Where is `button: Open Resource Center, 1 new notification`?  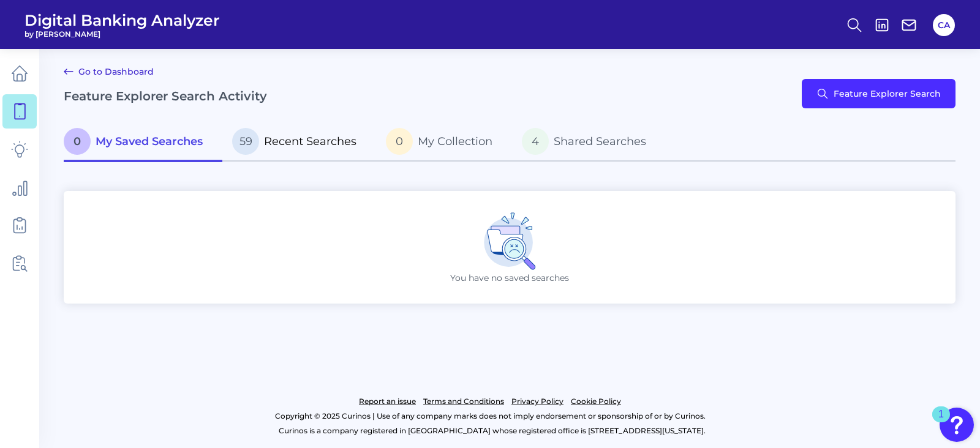
button: Open Resource Center, 1 new notification is located at coordinates (957, 425).